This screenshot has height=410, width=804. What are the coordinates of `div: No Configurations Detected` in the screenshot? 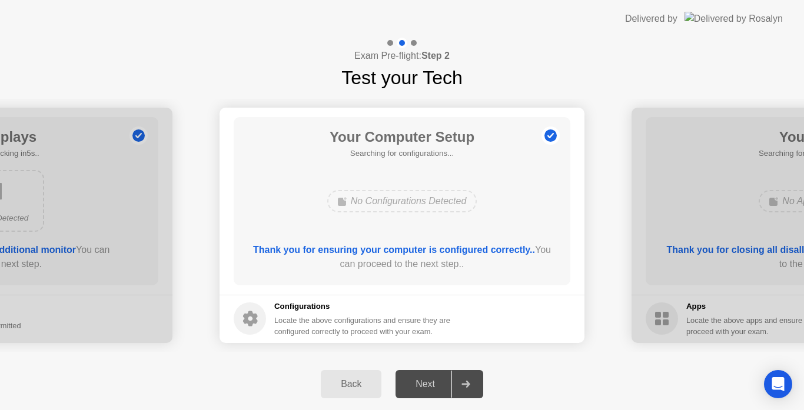 It's located at (402, 201).